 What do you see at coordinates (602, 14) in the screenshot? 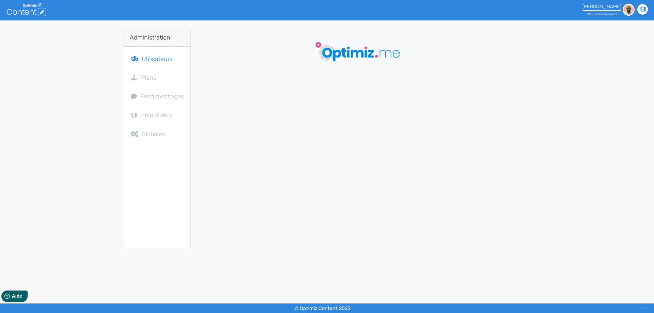
I see `small: 50 crédit restant` at bounding box center [602, 14].